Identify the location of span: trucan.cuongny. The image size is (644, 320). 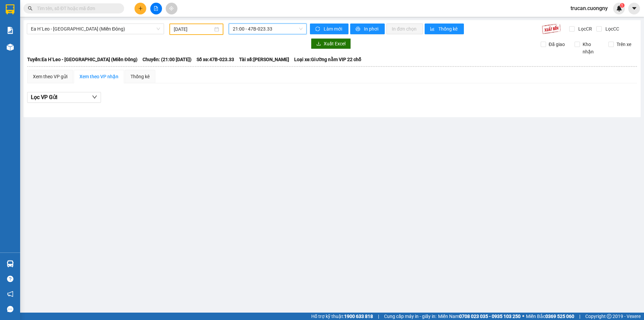
(589, 8).